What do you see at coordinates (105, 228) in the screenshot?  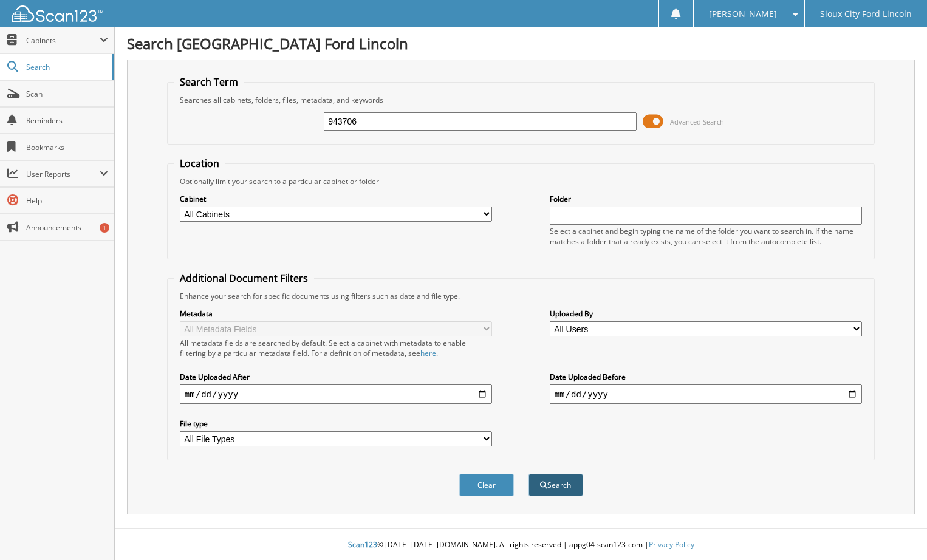 I see `div: 1` at bounding box center [105, 228].